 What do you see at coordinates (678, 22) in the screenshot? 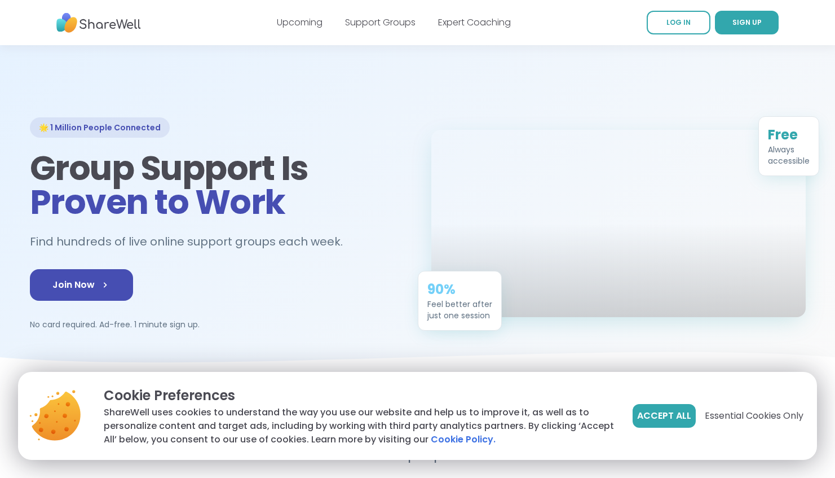
I see `span: LOG IN` at bounding box center [678, 22].